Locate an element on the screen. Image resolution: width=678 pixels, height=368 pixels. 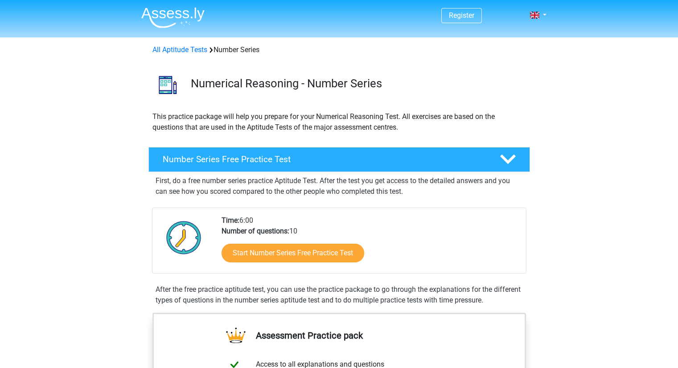
h3: Numerical Reasoning - Number Series is located at coordinates (357, 83).